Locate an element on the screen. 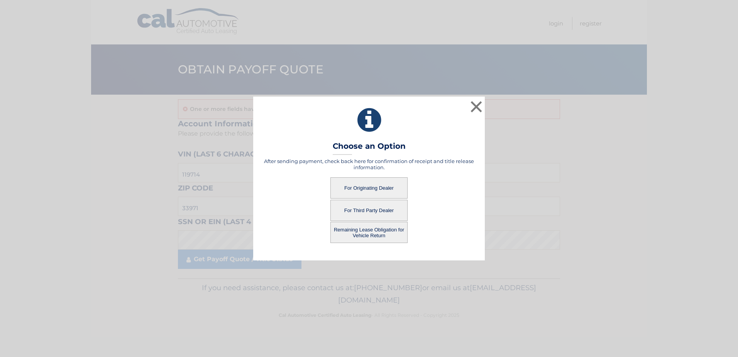  button: For Third Party Dealer is located at coordinates (369, 210).